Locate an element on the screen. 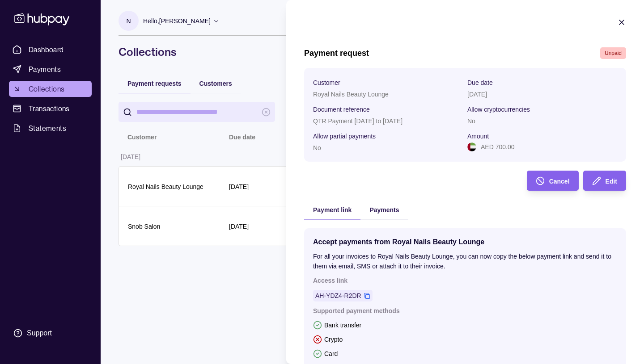  p: Bank transfer is located at coordinates (342, 326).